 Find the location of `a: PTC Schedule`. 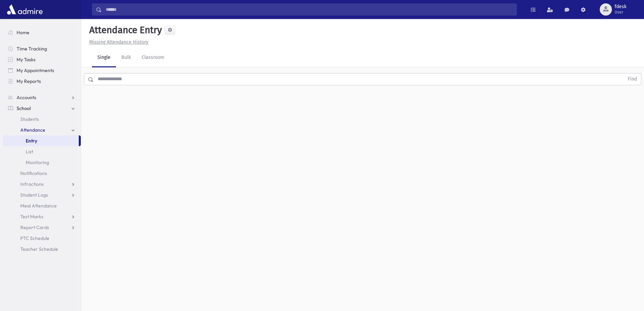

a: PTC Schedule is located at coordinates (42, 238).